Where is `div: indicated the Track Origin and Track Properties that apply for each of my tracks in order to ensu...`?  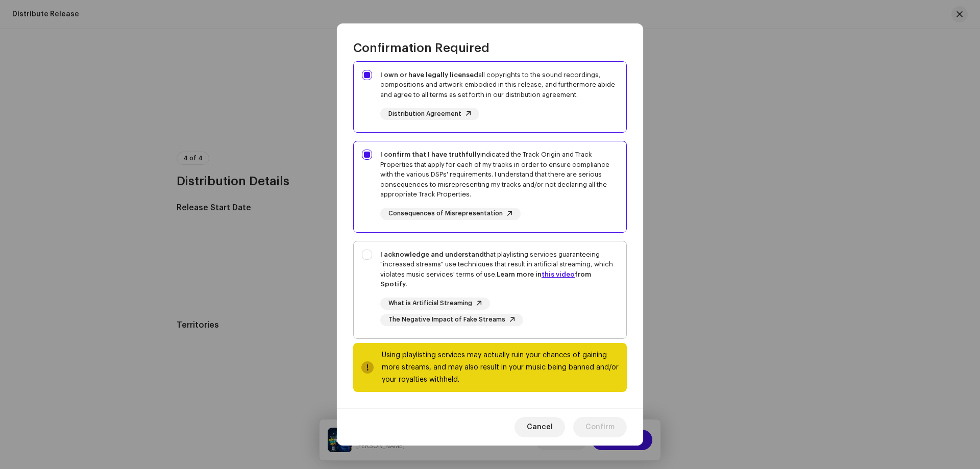
div: indicated the Track Origin and Track Properties that apply for each of my tracks in order to ensu... is located at coordinates (499, 175).